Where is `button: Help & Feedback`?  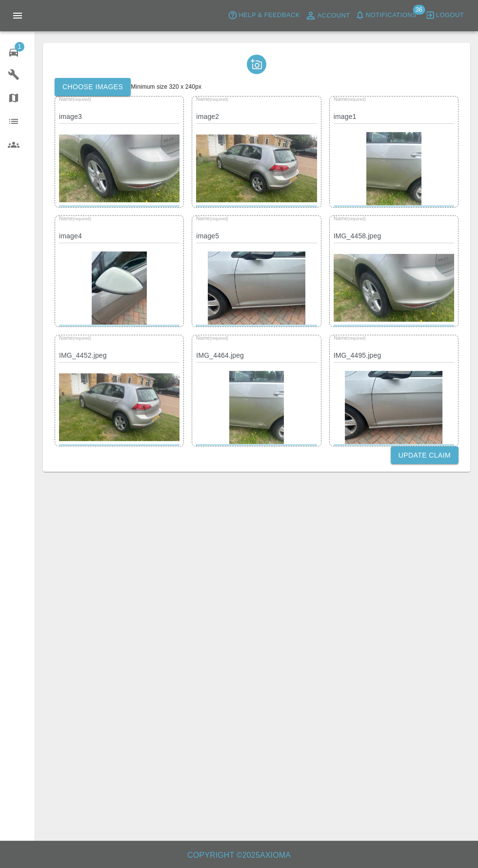 button: Help & Feedback is located at coordinates (263, 15).